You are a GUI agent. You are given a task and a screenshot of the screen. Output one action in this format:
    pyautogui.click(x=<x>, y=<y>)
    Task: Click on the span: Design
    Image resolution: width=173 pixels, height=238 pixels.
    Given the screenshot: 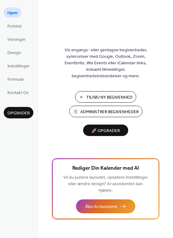 What is the action you would take?
    pyautogui.click(x=14, y=53)
    